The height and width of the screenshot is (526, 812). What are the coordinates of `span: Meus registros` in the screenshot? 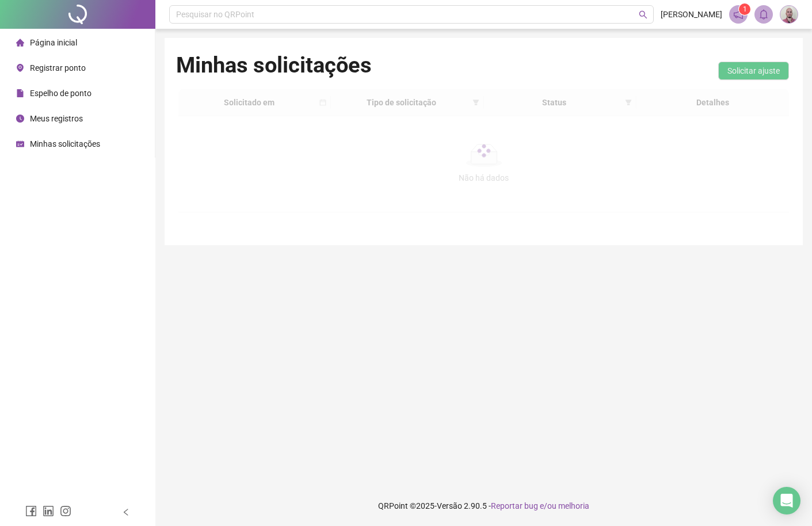 It's located at (56, 119).